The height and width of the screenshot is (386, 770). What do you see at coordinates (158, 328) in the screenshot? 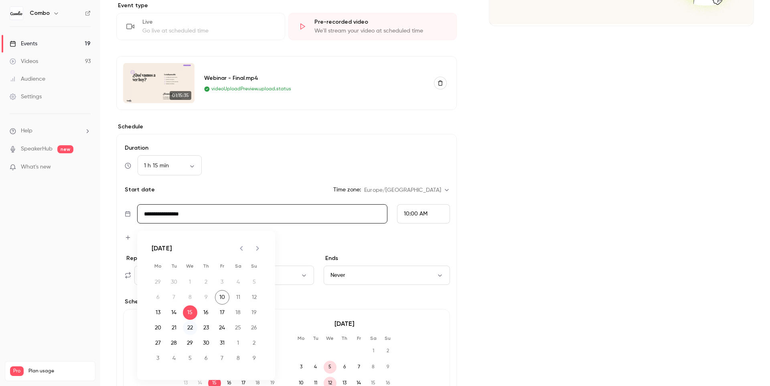
I see `button: 20` at bounding box center [158, 328].